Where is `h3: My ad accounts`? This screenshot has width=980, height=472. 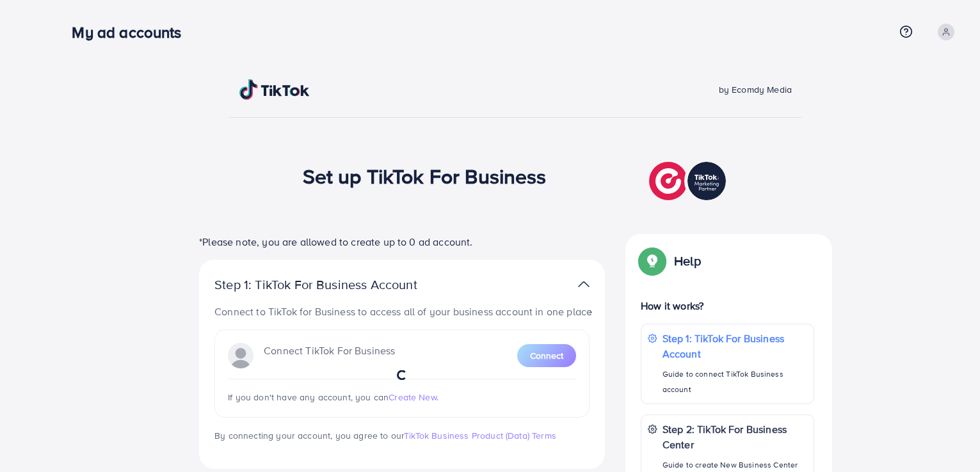 h3: My ad accounts is located at coordinates (131, 32).